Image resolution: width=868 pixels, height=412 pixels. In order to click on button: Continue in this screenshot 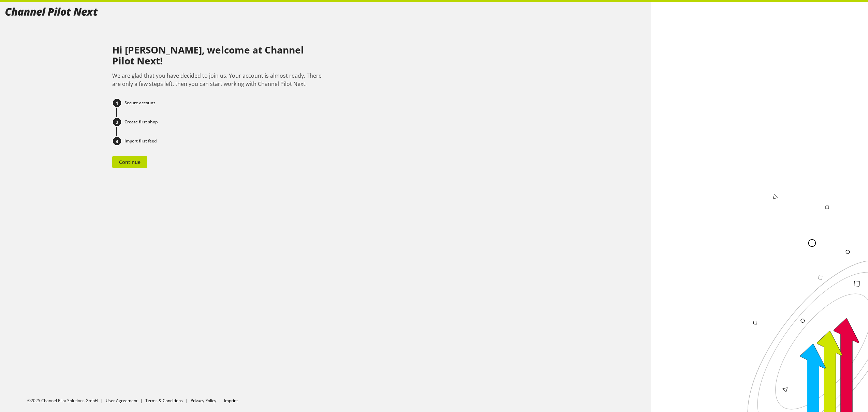, I will do `click(130, 162)`.